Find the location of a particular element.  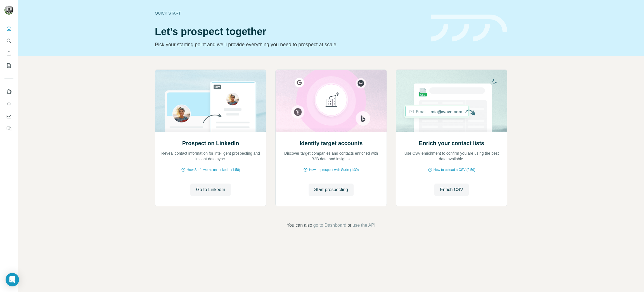

button: Use Surfe on LinkedIn is located at coordinates (9, 92).